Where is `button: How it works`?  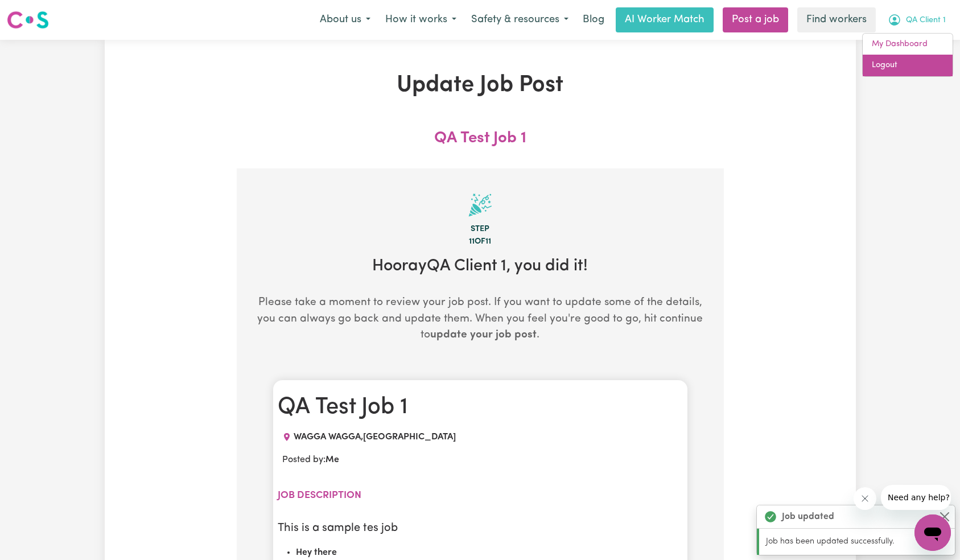
button: How it works is located at coordinates (420, 20).